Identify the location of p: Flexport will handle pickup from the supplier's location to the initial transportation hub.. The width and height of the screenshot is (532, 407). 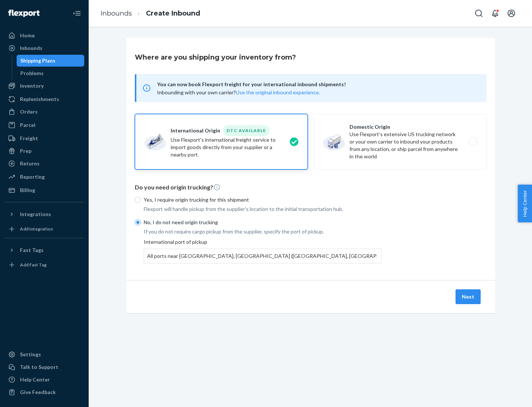
(263, 209).